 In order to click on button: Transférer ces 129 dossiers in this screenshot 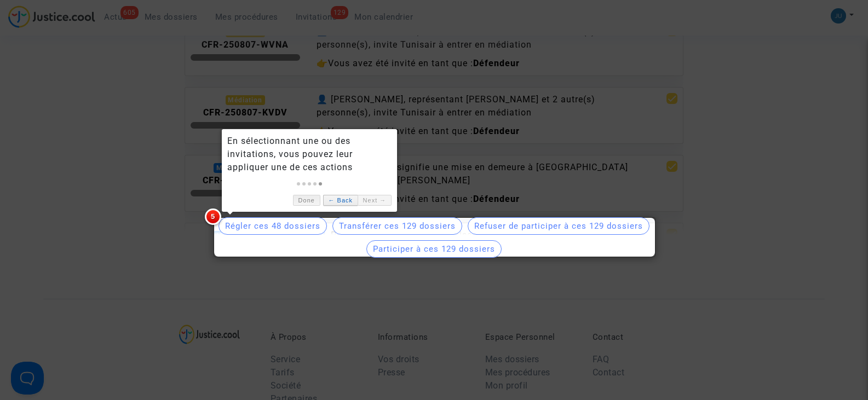, I will do `click(397, 226)`.